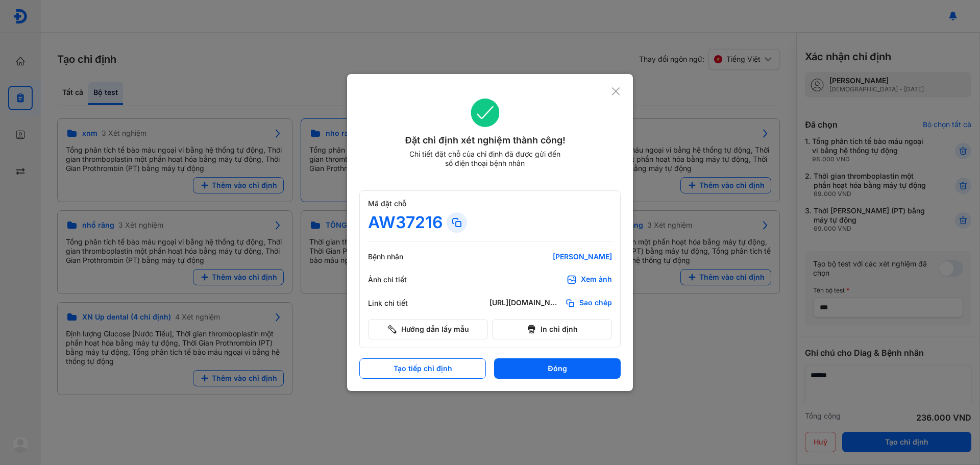 This screenshot has width=980, height=465. What do you see at coordinates (485, 140) in the screenshot?
I see `div: Đặt chỉ định xét nghiệm thành công!` at bounding box center [485, 140].